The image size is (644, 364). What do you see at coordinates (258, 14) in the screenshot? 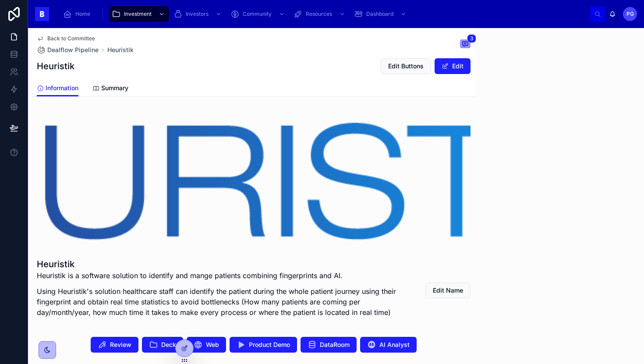
I see `a: Community` at bounding box center [258, 14].